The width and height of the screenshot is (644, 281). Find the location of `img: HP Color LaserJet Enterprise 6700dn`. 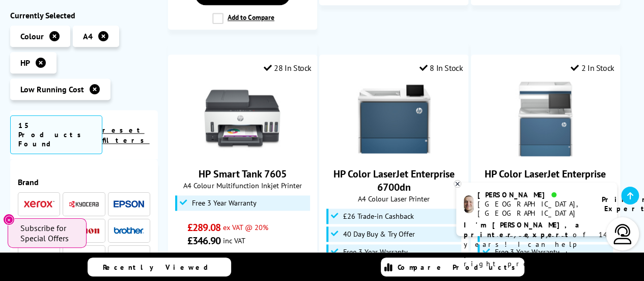

img: HP Color LaserJet Enterprise 6700dn is located at coordinates (394, 119).